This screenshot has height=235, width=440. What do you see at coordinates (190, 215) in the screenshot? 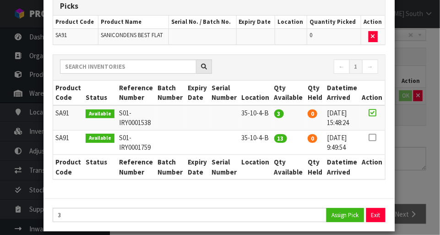
I see `input: Quantity Picked` at bounding box center [190, 215].